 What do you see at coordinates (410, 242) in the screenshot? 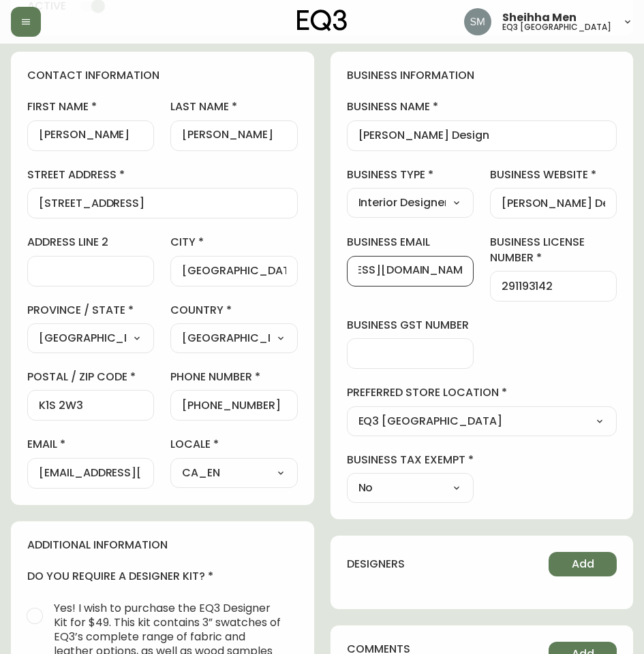
I see `label: business email` at bounding box center [410, 242].